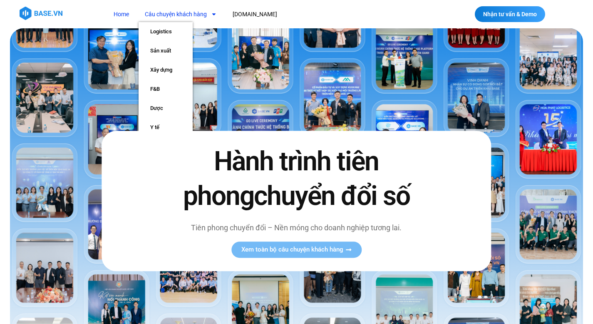 The width and height of the screenshot is (593, 324). I want to click on a: Câu chuyện khách hàng, so click(181, 14).